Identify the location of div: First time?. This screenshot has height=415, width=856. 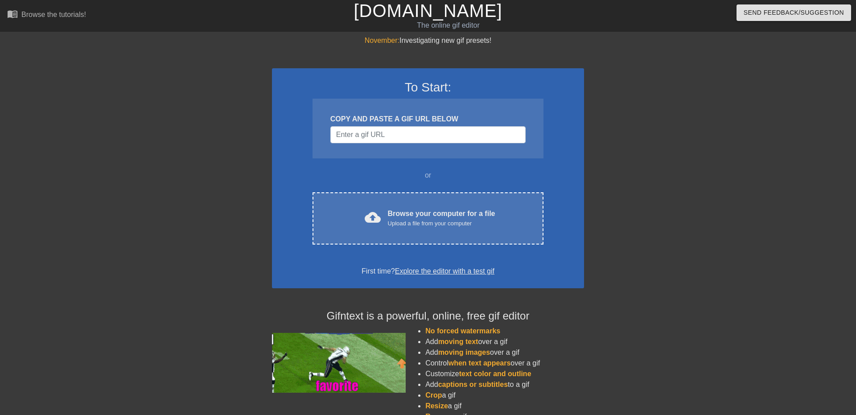
(428, 271).